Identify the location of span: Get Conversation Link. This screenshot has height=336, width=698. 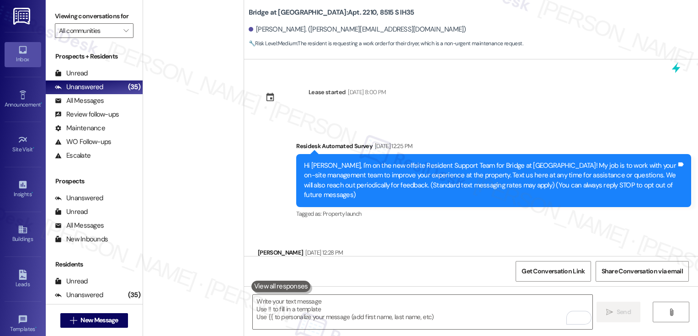
(553, 271).